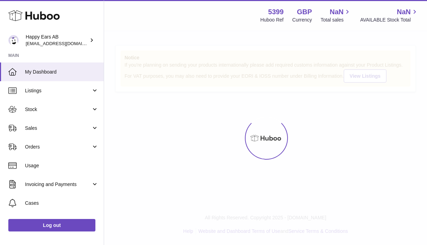  What do you see at coordinates (62, 166) in the screenshot?
I see `span: Usage` at bounding box center [62, 166].